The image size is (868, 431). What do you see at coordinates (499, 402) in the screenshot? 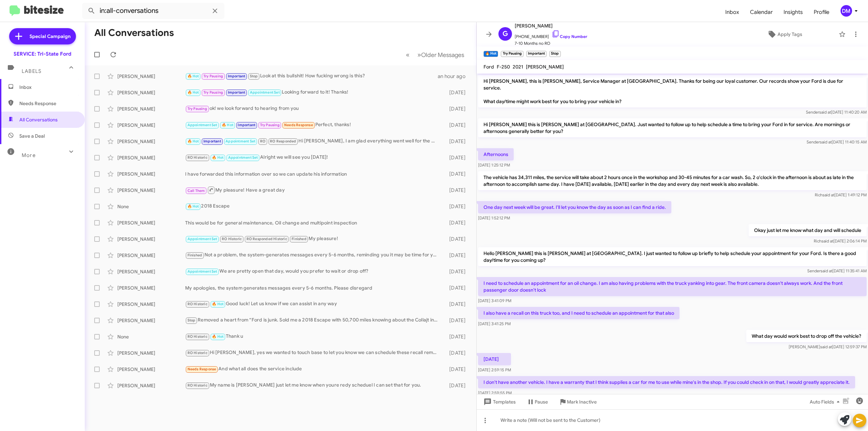
I see `span: Templates` at bounding box center [499, 402].